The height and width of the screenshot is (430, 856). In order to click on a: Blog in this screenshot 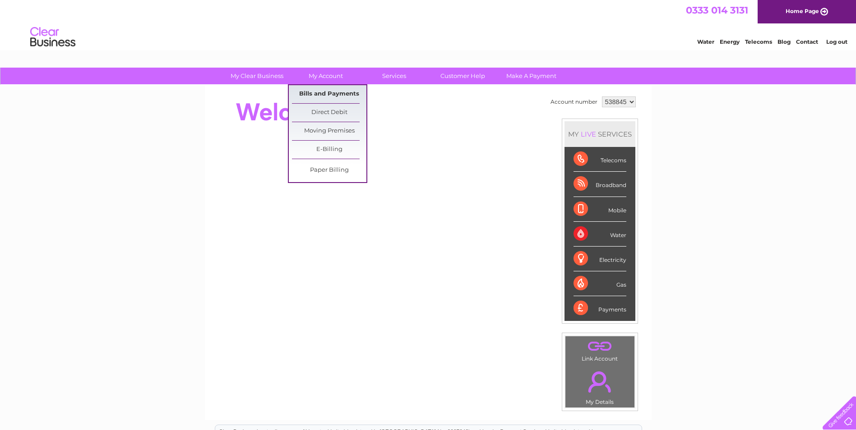, I will do `click(784, 42)`.